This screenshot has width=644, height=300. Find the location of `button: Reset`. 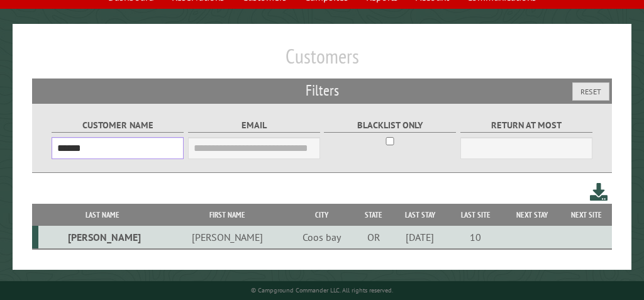

button: Reset is located at coordinates (591, 91).